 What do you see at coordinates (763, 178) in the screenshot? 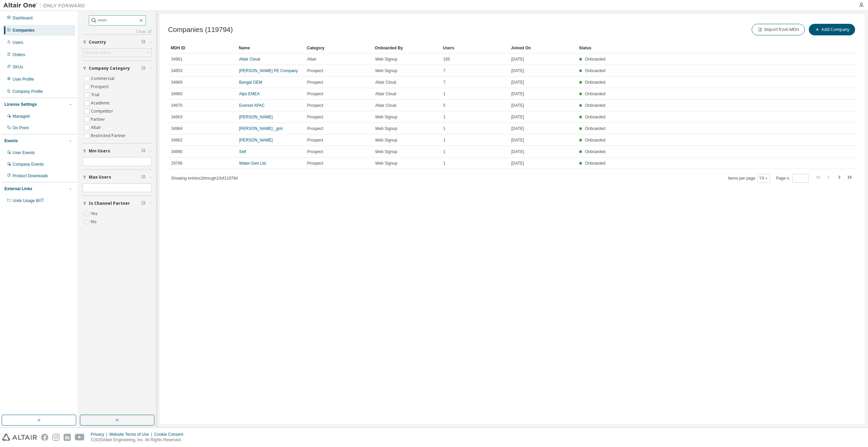
I see `button: 10` at bounding box center [763, 178].